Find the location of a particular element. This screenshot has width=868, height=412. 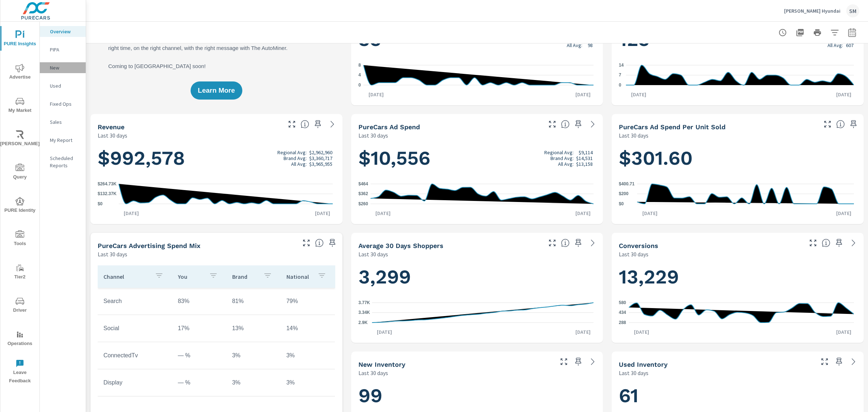

p: Regional Avg: is located at coordinates (292, 152).